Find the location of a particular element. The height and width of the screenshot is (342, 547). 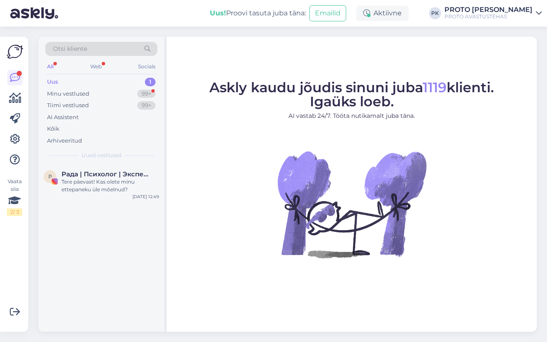

div: All is located at coordinates (50, 67).